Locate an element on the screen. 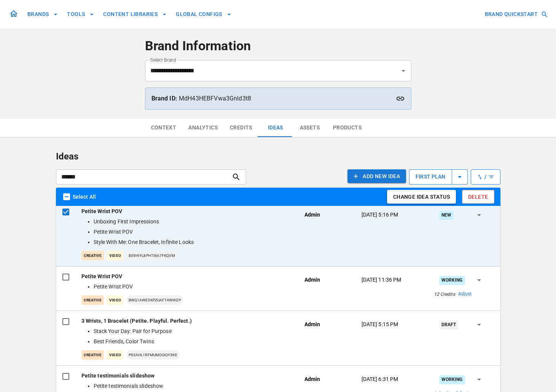 The width and height of the screenshot is (556, 392). p: Petite testimonials slideshow is located at coordinates (187, 375).